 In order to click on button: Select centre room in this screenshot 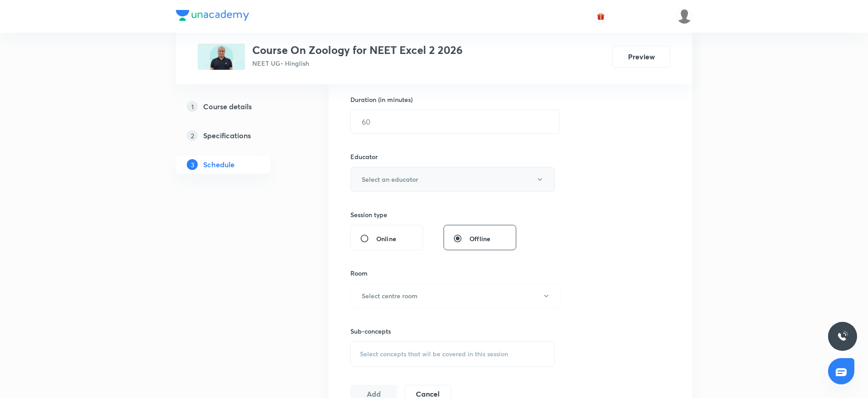, I will do `click(456, 296)`.